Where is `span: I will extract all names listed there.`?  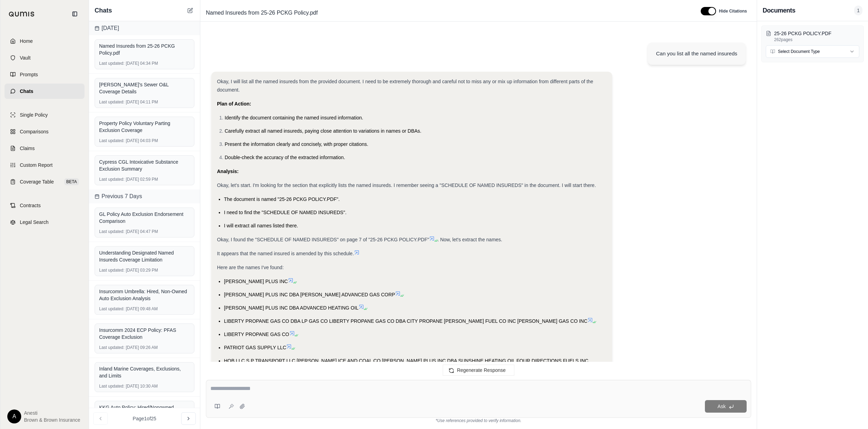
span: I will extract all names listed there. is located at coordinates (261, 225).